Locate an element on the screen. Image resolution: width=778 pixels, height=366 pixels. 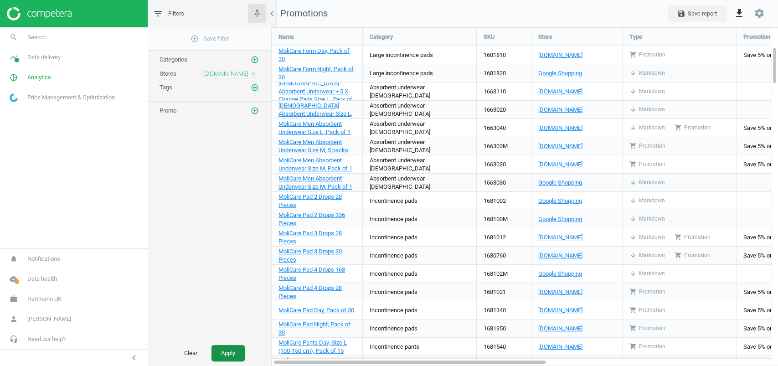
span: Categories is located at coordinates (173, 59).